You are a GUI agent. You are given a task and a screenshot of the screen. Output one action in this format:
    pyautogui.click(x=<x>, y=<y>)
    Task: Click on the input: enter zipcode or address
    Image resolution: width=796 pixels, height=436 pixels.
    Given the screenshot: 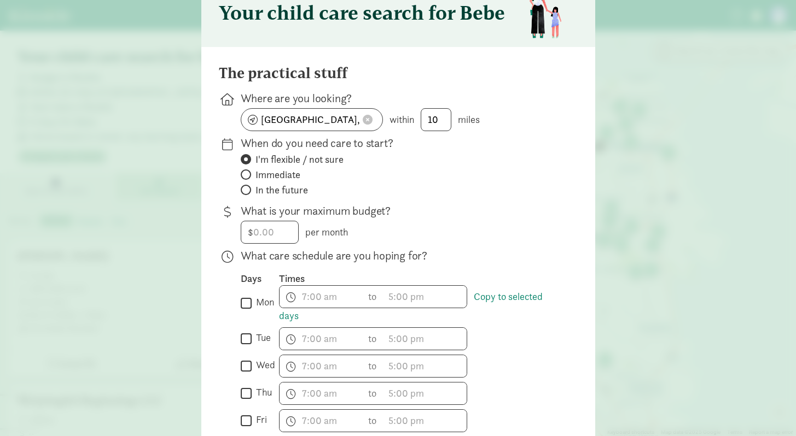 What is the action you would take?
    pyautogui.click(x=312, y=120)
    